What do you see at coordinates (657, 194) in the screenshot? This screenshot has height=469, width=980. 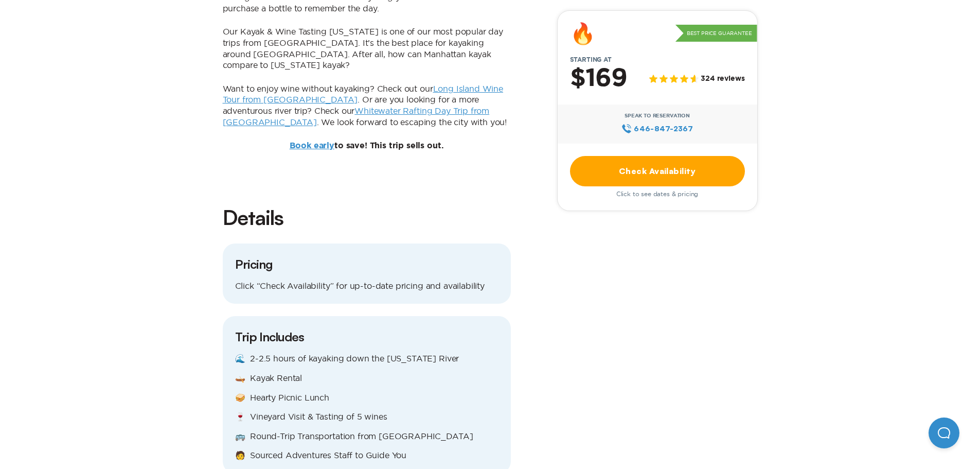 I see `span: Click to see dates & pricing` at bounding box center [657, 194].